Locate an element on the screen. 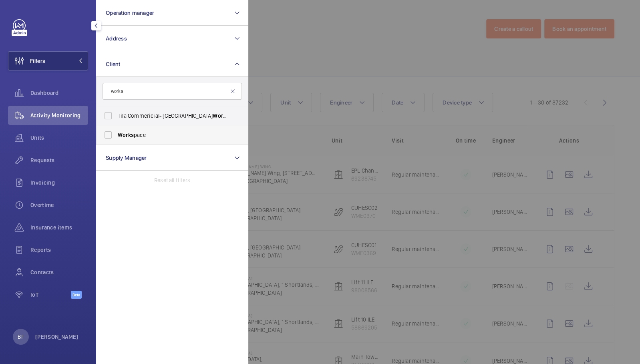  span: Overtime is located at coordinates (59, 205).